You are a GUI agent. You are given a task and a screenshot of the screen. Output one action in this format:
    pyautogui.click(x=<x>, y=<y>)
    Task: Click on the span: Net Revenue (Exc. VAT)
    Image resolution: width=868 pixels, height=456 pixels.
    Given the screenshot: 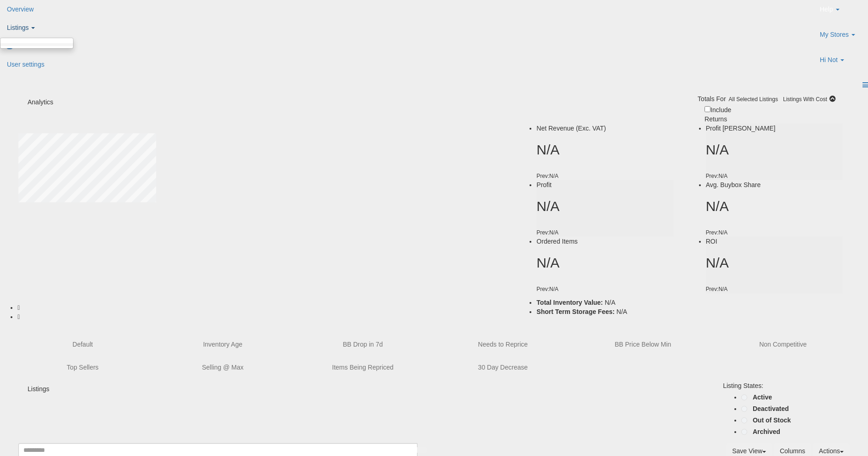 What is the action you would take?
    pyautogui.click(x=571, y=129)
    